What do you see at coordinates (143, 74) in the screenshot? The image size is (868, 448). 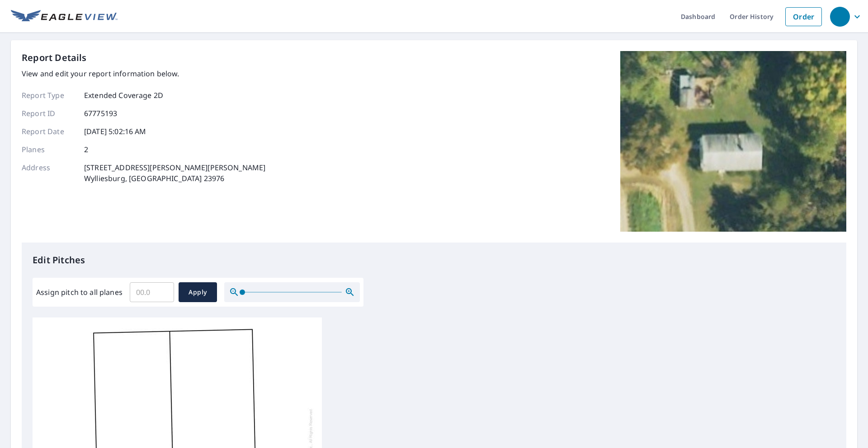 I see `p: View and edit your report information below.` at bounding box center [143, 74].